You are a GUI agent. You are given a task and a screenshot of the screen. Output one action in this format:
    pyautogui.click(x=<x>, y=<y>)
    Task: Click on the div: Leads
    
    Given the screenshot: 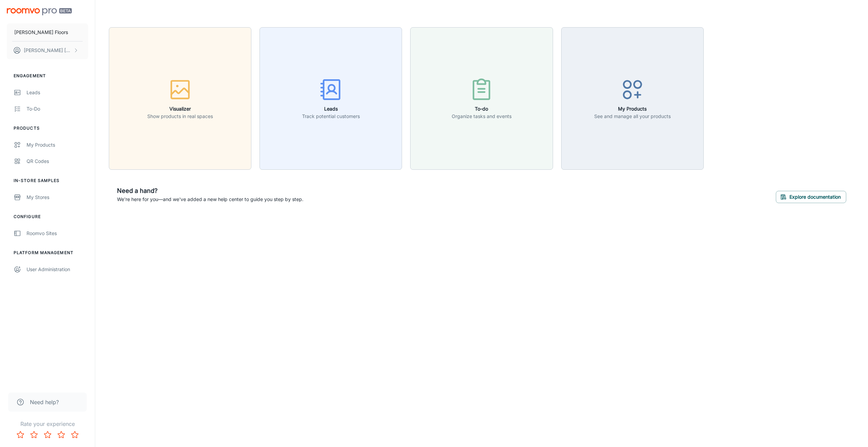 What is the action you would take?
    pyautogui.click(x=58, y=93)
    